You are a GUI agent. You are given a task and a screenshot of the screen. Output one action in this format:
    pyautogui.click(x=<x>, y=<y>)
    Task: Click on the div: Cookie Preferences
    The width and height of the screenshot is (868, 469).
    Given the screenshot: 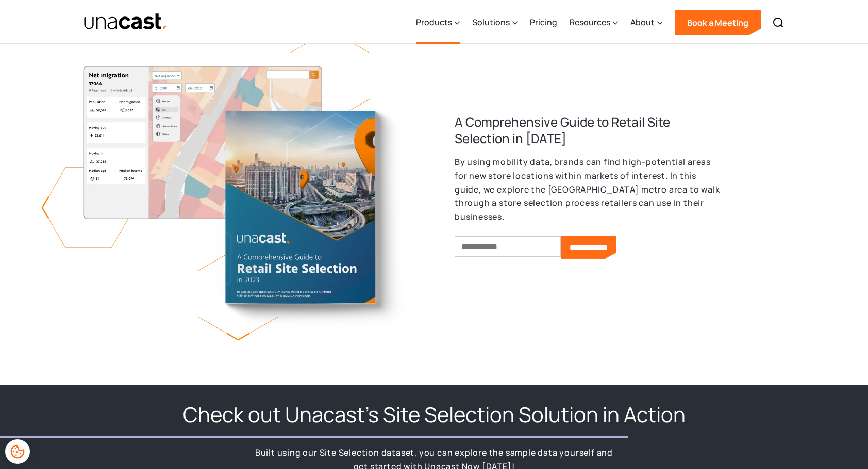 What is the action you would take?
    pyautogui.click(x=18, y=451)
    